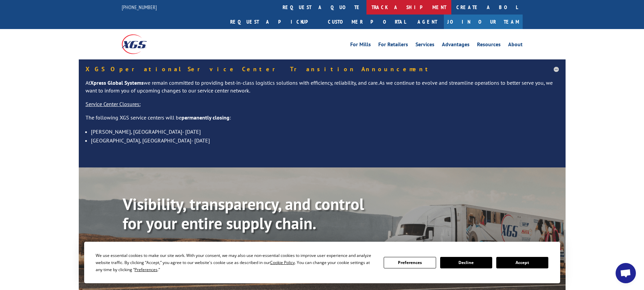 The height and width of the screenshot is (290, 644). Describe the element at coordinates (410, 263) in the screenshot. I see `button: Preferences` at that location.